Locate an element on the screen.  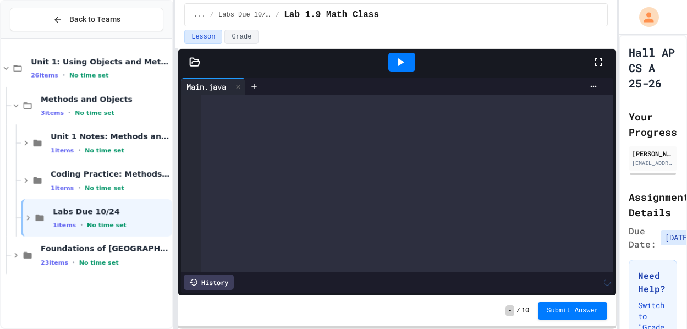
span: Methods and Objects is located at coordinates (105, 99).